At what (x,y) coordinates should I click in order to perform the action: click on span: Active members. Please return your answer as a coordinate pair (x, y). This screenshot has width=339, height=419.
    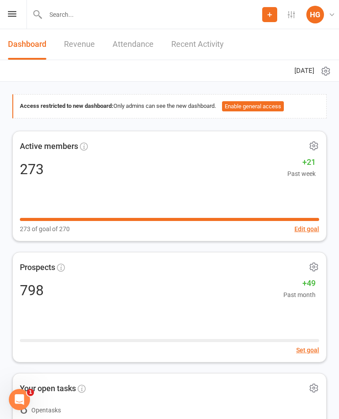
    Looking at the image, I should click on (49, 146).